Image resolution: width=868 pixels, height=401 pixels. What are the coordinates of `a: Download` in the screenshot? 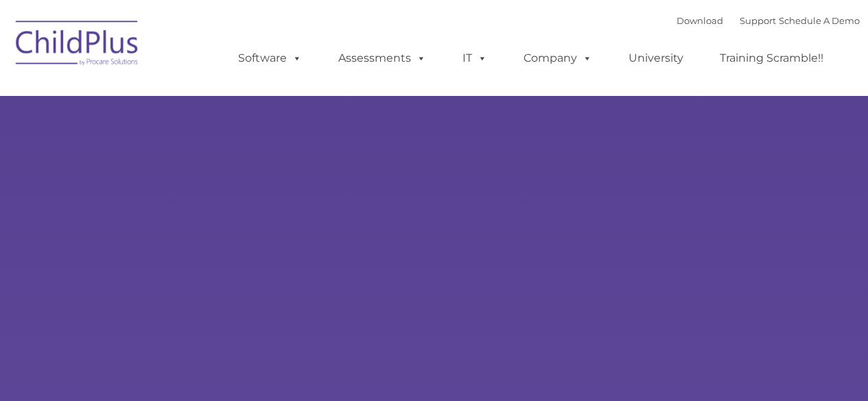 It's located at (699, 20).